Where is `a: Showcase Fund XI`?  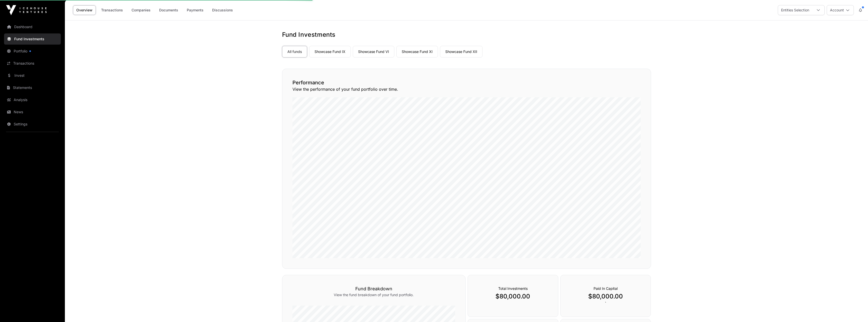 a: Showcase Fund XI is located at coordinates (417, 52).